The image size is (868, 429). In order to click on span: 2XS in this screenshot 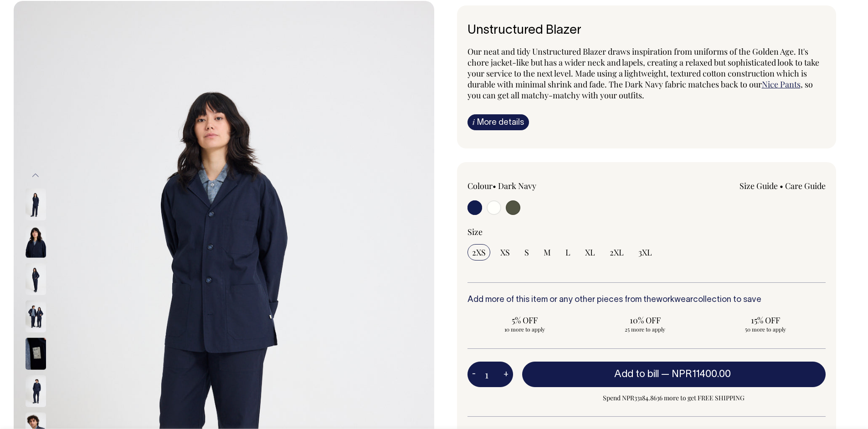, I will do `click(478, 252)`.